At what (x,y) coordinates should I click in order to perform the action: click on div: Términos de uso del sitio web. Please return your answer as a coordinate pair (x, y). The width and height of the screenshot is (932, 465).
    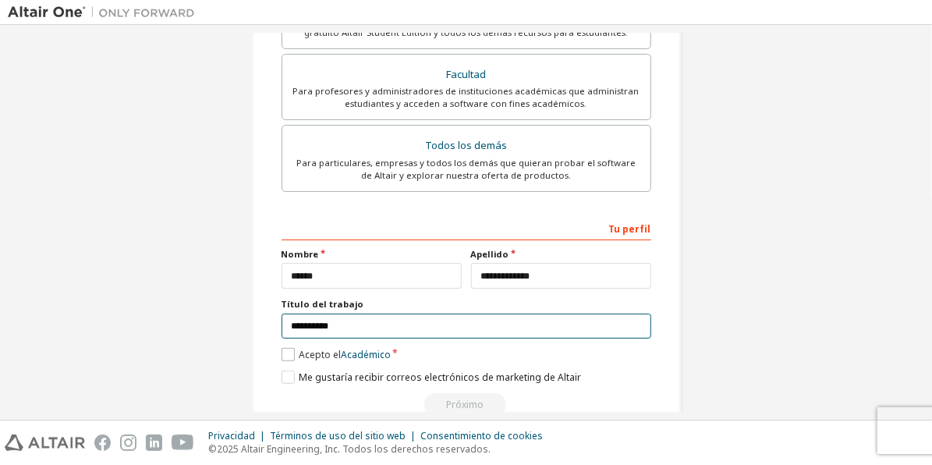
    Looking at the image, I should click on (345, 436).